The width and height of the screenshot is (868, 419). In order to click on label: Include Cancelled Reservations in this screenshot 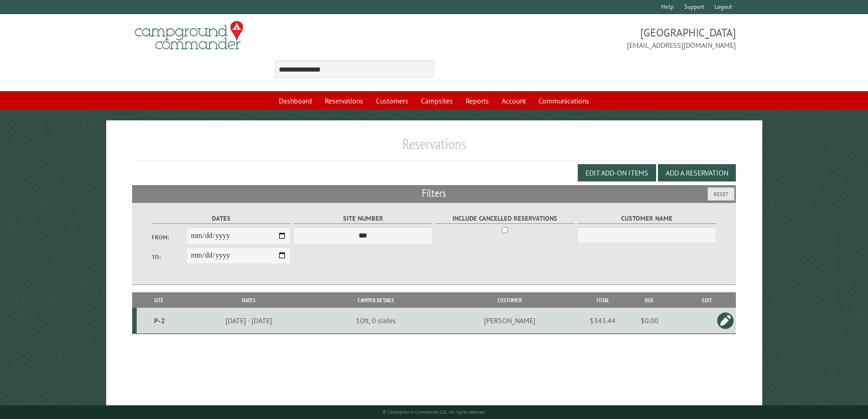, I will do `click(504, 218)`.